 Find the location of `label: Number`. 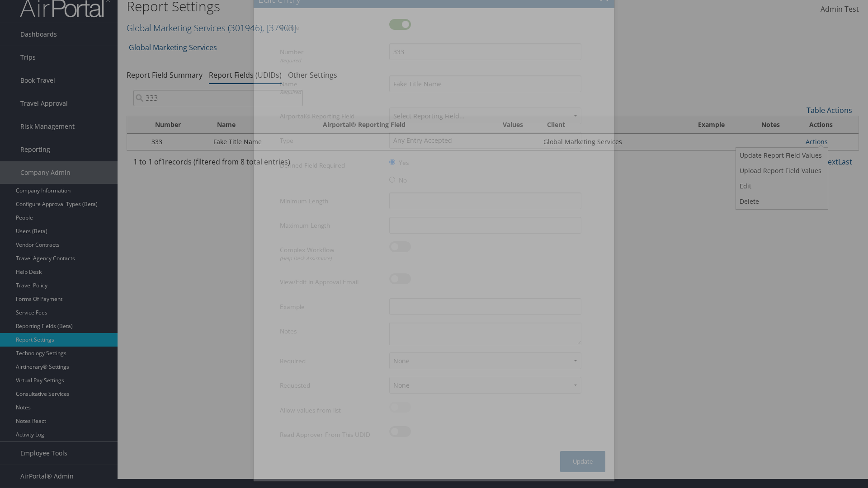

label: Number is located at coordinates (331, 55).